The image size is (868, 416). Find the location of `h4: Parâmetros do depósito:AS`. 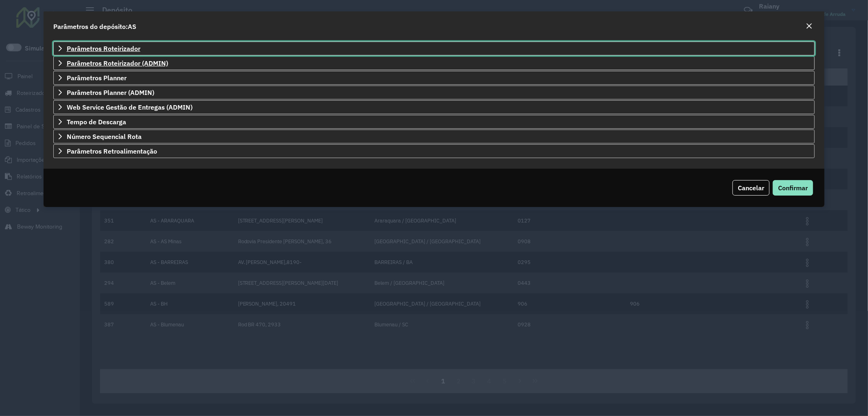

h4: Parâmetros do depósito:AS is located at coordinates (95, 26).